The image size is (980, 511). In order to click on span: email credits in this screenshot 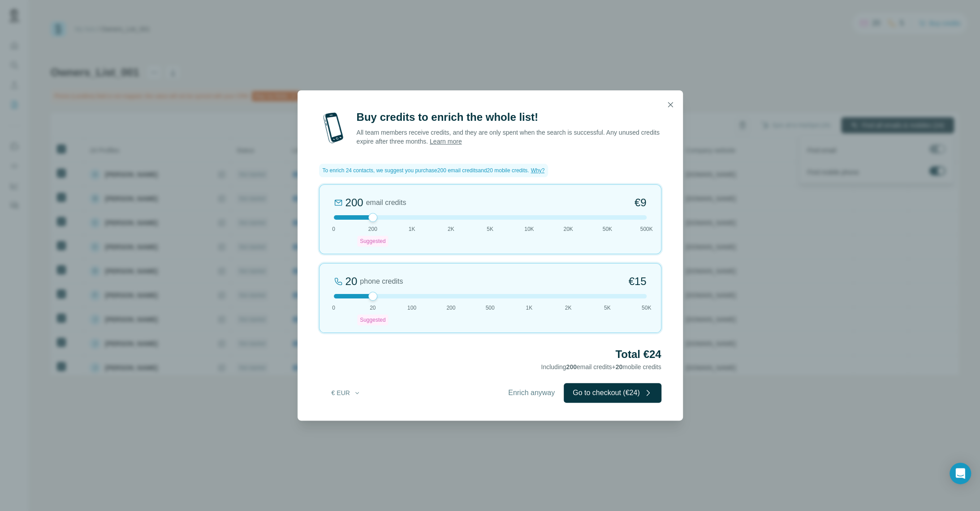, I will do `click(386, 203)`.